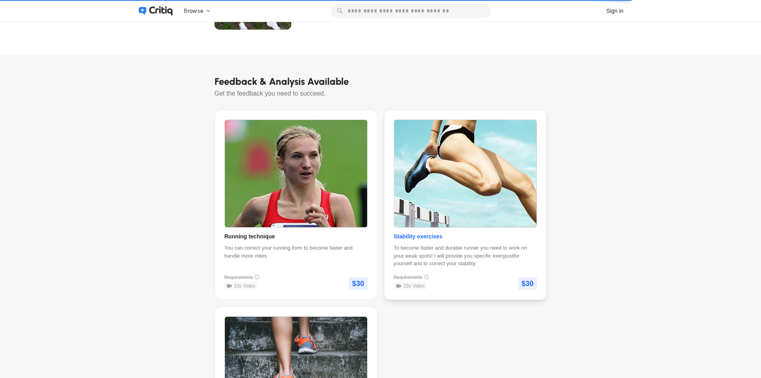 This screenshot has height=378, width=761. Describe the element at coordinates (193, 11) in the screenshot. I see `span: Browse` at that location.